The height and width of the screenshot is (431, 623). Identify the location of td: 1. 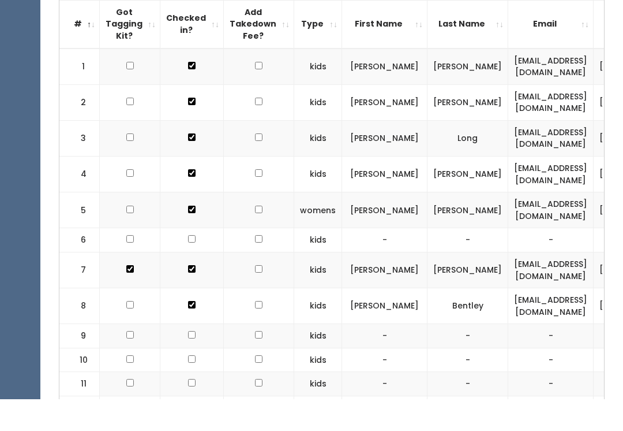
(80, 98).